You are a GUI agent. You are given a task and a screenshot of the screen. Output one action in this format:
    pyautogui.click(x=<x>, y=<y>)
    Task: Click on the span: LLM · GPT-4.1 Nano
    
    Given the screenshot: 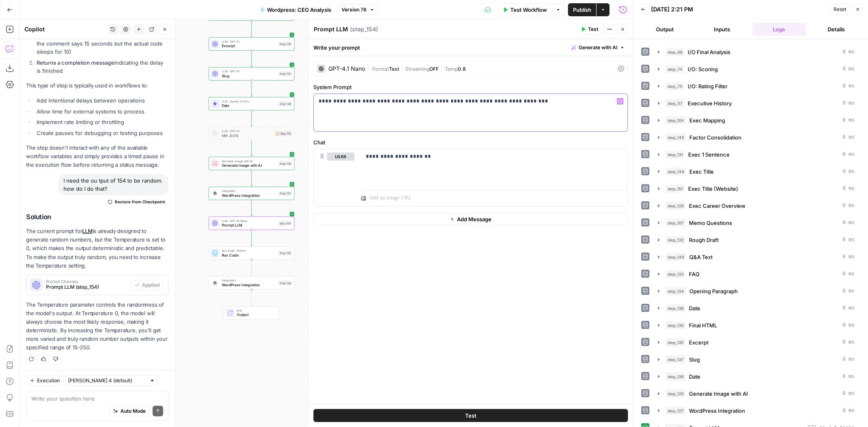 What is the action you would take?
    pyautogui.click(x=249, y=220)
    